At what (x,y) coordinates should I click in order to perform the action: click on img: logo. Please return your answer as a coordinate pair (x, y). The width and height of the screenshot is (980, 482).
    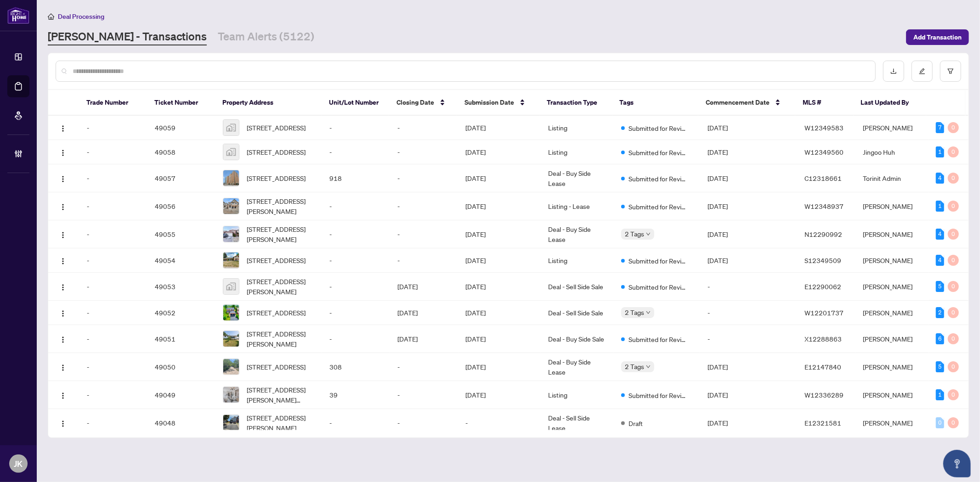
    Looking at the image, I should click on (18, 15).